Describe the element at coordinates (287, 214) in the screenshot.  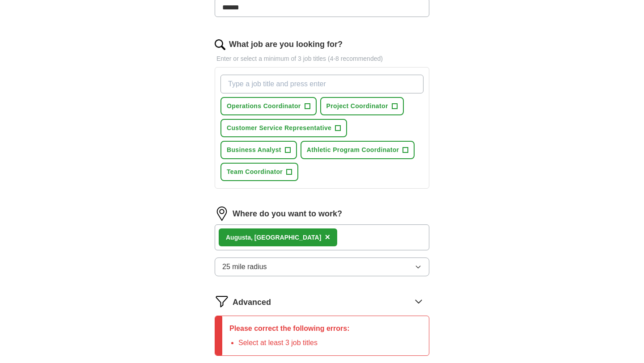
I see `label: Where do you want to work?` at that location.